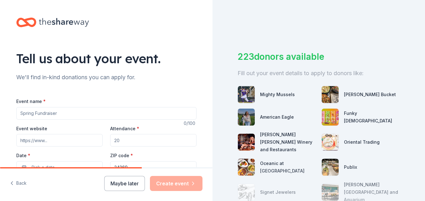  I want to click on button: Back, so click(18, 183).